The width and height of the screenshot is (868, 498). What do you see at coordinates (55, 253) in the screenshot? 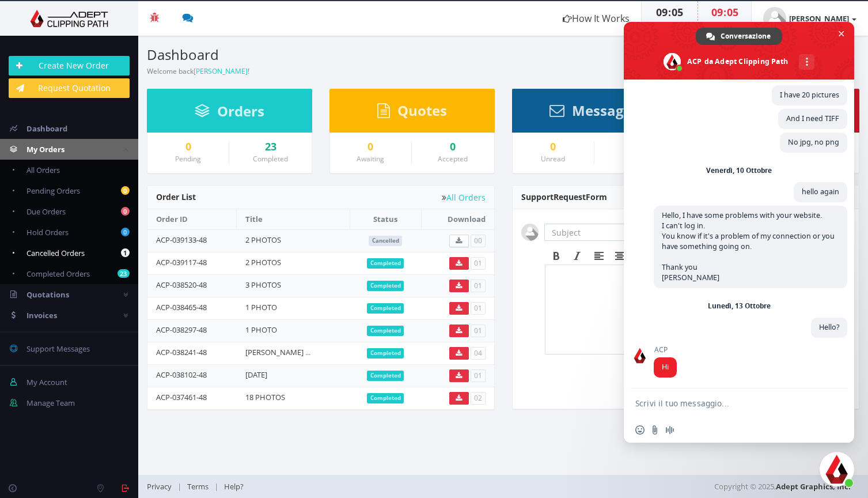
I see `span: Cancelled Orders` at bounding box center [55, 253].